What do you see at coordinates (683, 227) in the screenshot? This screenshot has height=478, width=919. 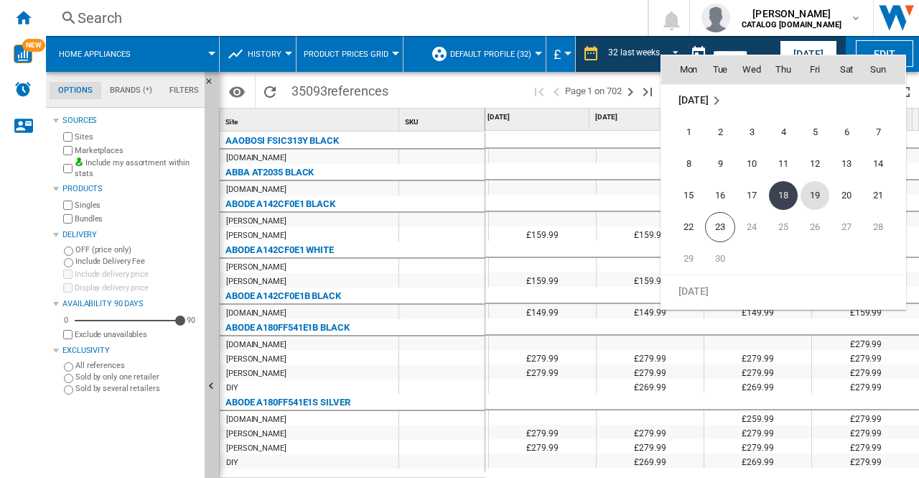 I see `td: Monday September 22 2025` at bounding box center [683, 227].